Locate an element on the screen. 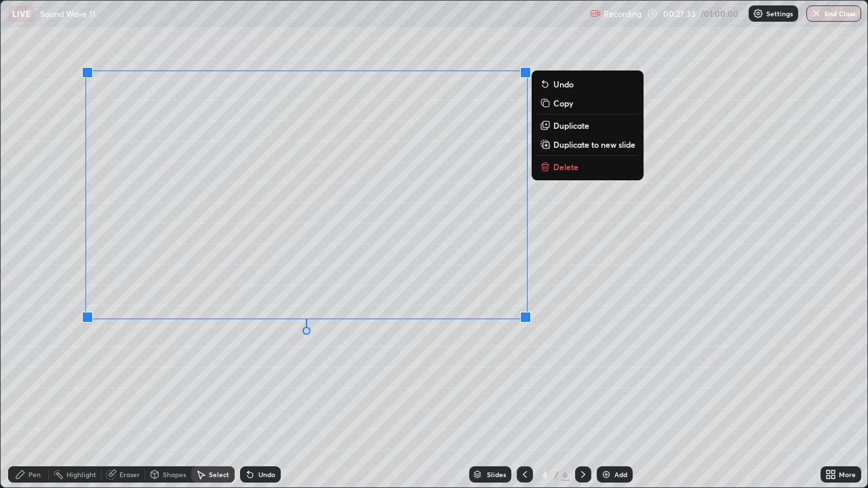 The height and width of the screenshot is (488, 868). div: Select is located at coordinates (219, 474).